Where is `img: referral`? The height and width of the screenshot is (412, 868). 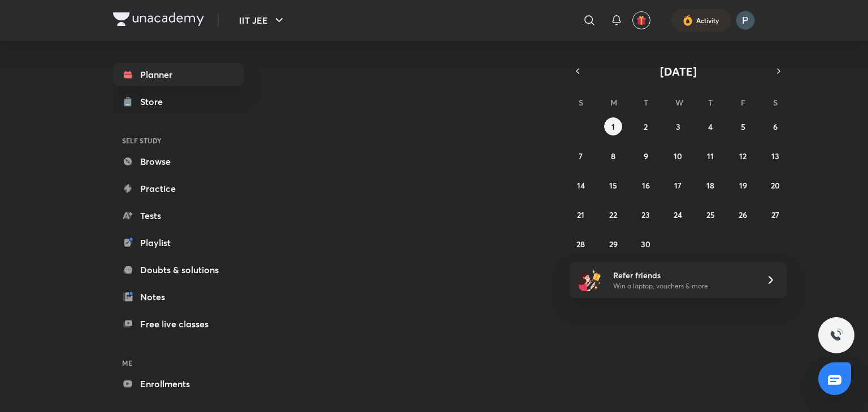 img: referral is located at coordinates (590, 280).